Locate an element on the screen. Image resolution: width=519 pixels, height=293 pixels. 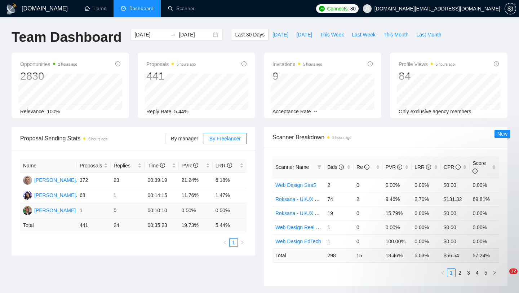
span: New is located at coordinates (502, 134).